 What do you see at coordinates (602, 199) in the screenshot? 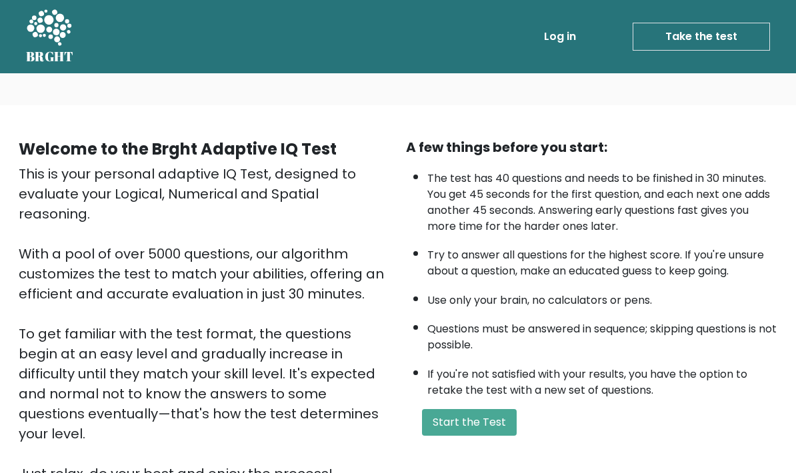
I see `li: The test has 40 questions and needs to be finished in 30 minutes. You get 45 seconds for the firs...` at bounding box center [602, 199].